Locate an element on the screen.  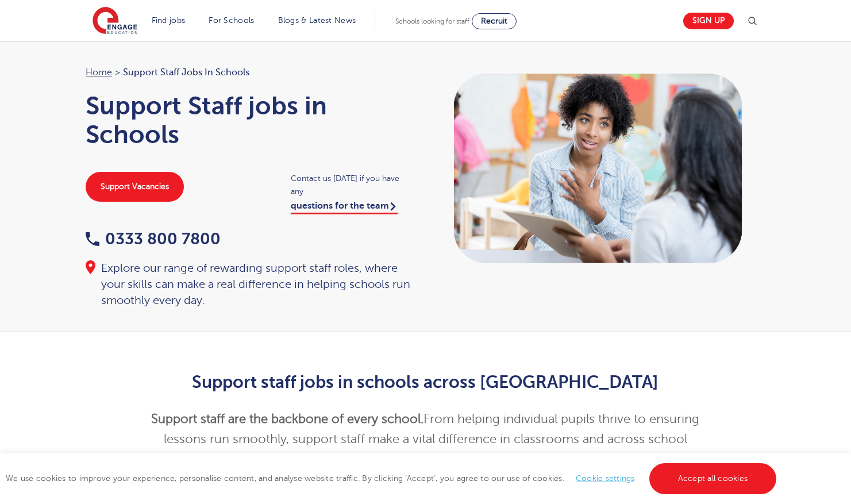
span: We use cookies to improve your experience, personalise content, and analyse website traffic. By c... is located at coordinates (392, 478).